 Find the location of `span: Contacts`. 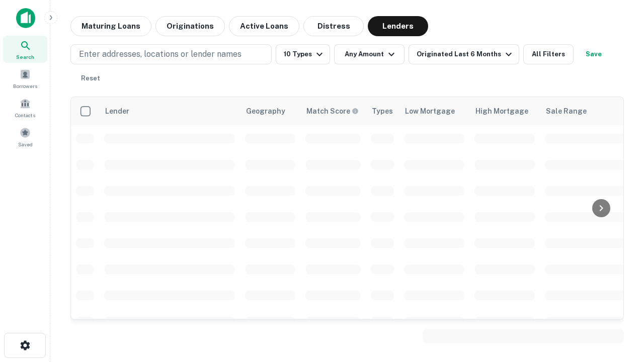

span: Contacts is located at coordinates (25, 115).